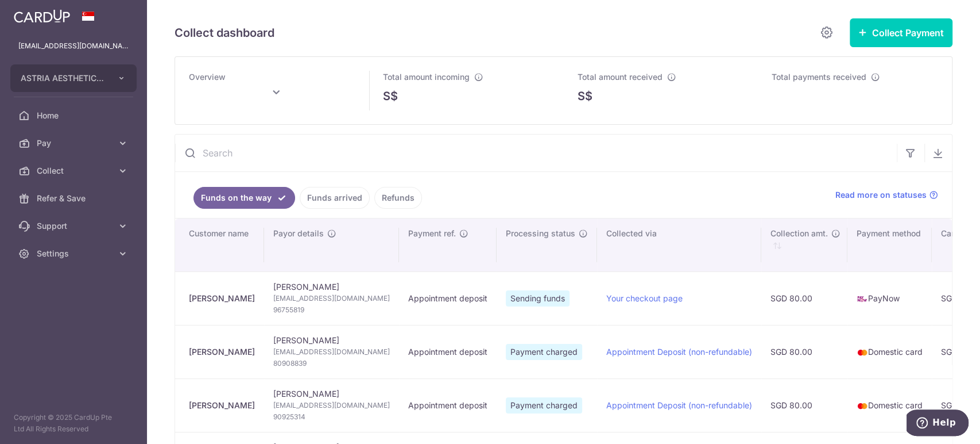 This screenshot has width=980, height=444. Describe the element at coordinates (426, 77) in the screenshot. I see `span: Total amount incoming` at that location.